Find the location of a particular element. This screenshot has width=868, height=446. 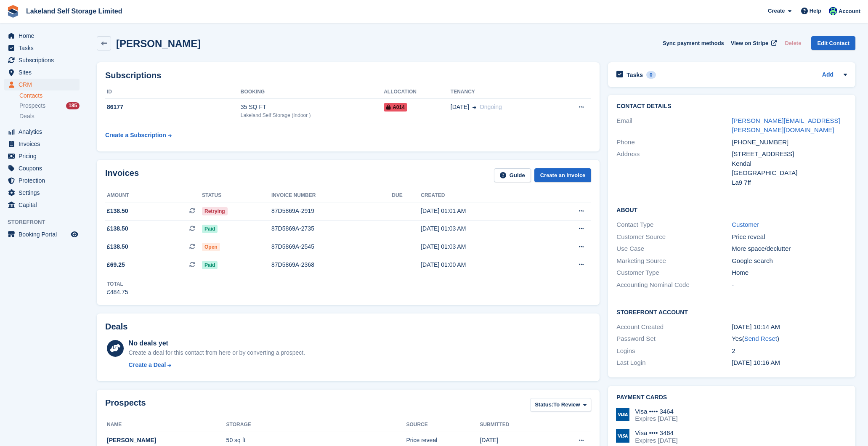

h2: Payment cards is located at coordinates (732, 398).